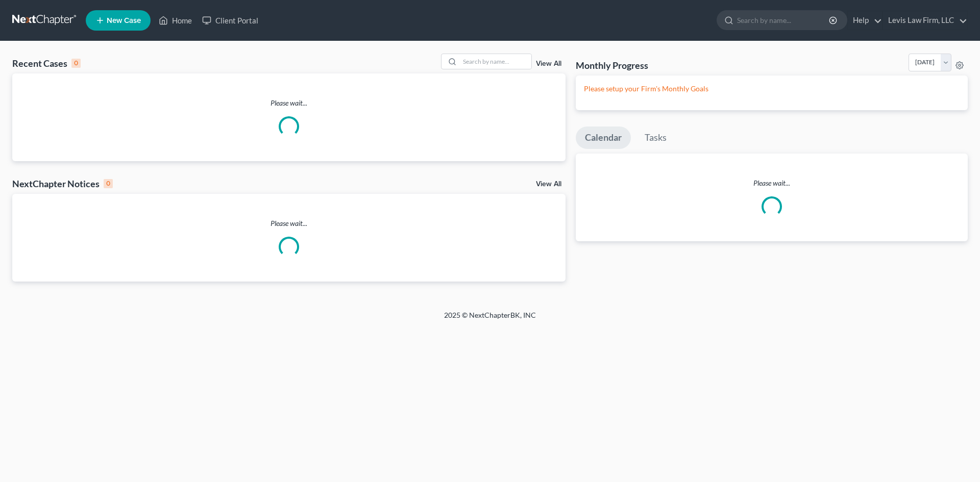 The width and height of the screenshot is (980, 482). What do you see at coordinates (47, 63) in the screenshot?
I see `div: Recent Cases` at bounding box center [47, 63].